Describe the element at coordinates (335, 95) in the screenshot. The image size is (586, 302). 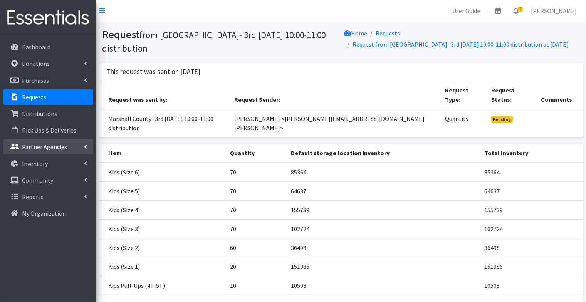
I see `th: Request Sender:` at that location.